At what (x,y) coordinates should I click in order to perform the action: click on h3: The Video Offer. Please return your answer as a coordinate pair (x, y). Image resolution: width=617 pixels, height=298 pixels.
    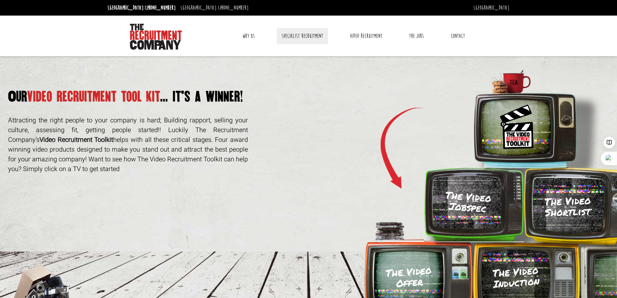
    Looking at the image, I should click on (409, 276).